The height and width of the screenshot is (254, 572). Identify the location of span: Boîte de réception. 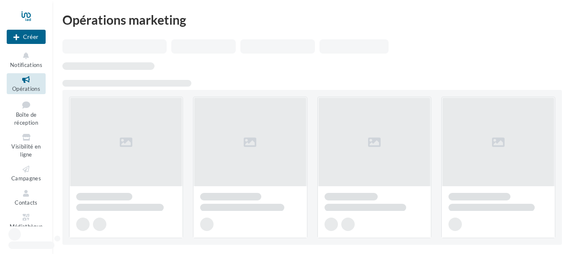
(26, 118).